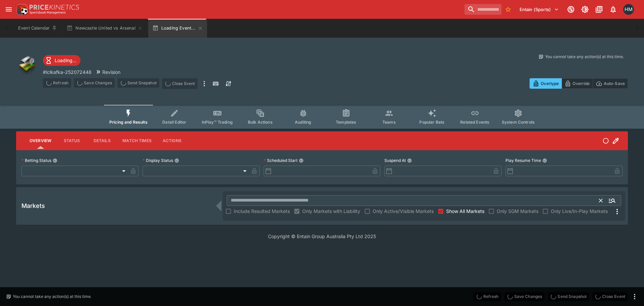  I want to click on div: Event type filters, so click(322, 117).